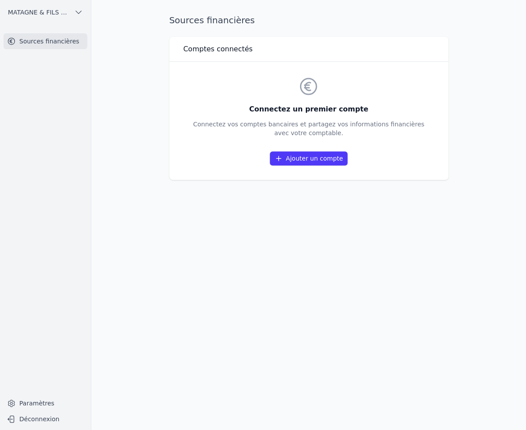 This screenshot has width=526, height=430. What do you see at coordinates (309, 158) in the screenshot?
I see `a: Ajouter un compte` at bounding box center [309, 158].